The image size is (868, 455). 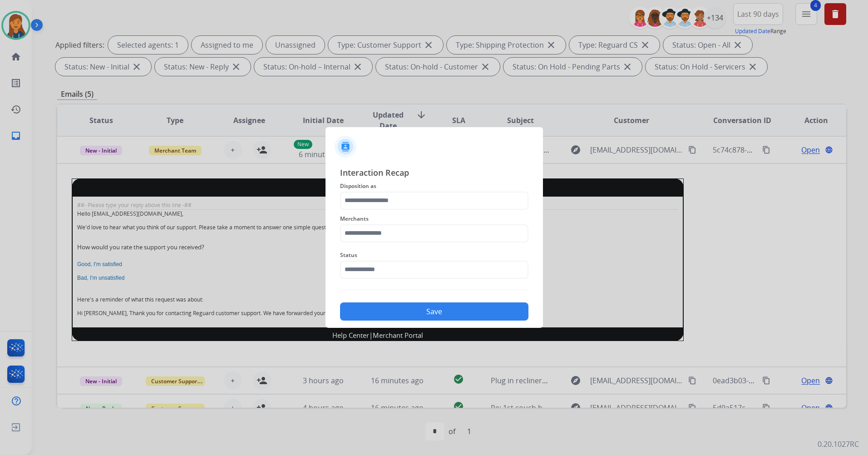 What do you see at coordinates (434, 290) in the screenshot?
I see `img: contact-recap-line.svg` at bounding box center [434, 290].